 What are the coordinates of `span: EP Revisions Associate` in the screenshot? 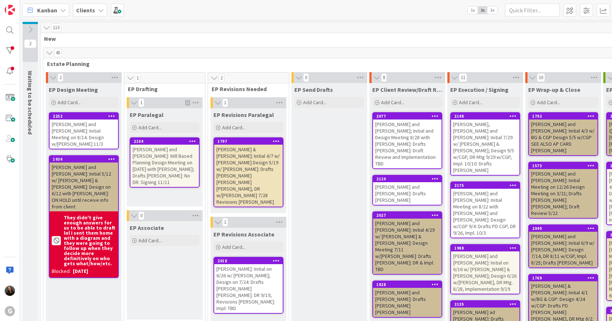 It's located at (244, 234).